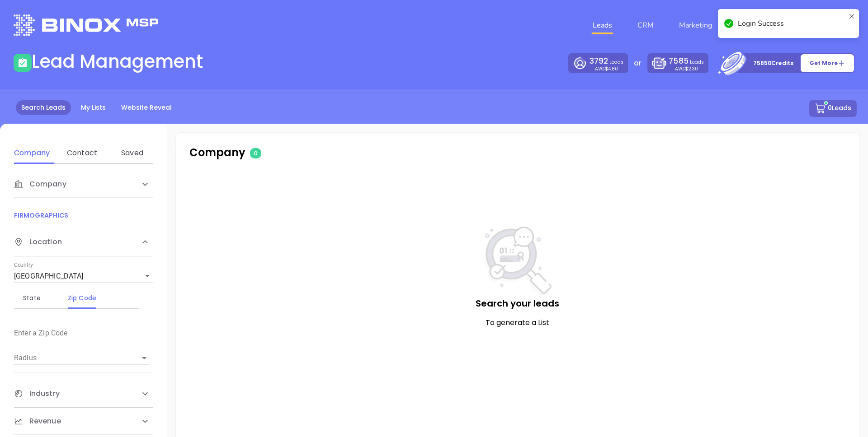 The height and width of the screenshot is (437, 868). What do you see at coordinates (517, 304) in the screenshot?
I see `p: Search your leads` at bounding box center [517, 304].